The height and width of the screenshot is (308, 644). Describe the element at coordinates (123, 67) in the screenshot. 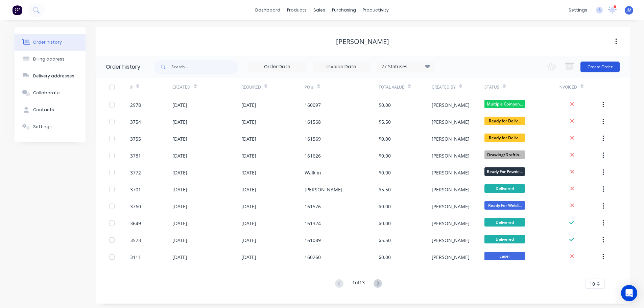

I see `div: Order history` at that location.